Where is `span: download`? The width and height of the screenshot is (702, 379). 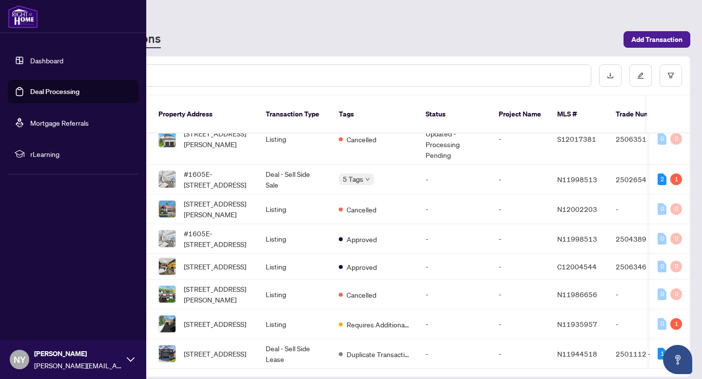 span: download is located at coordinates (611, 76).